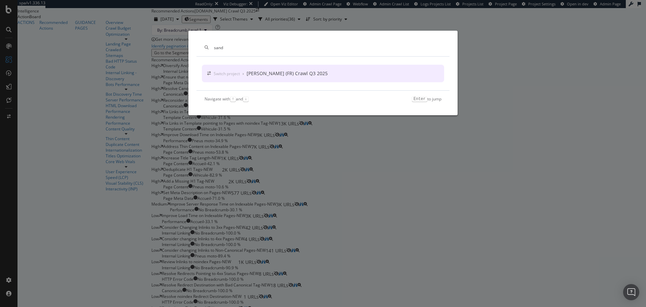  I want to click on div: modal, so click(323, 73).